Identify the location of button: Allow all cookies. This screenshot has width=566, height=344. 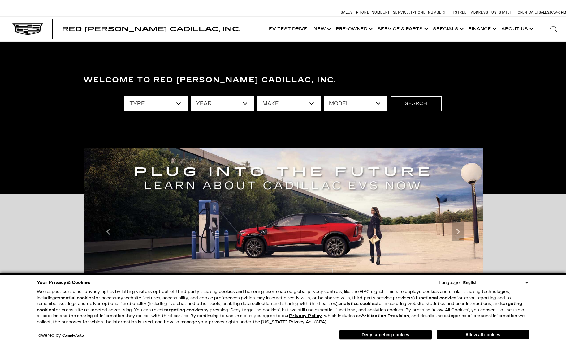
(483, 335).